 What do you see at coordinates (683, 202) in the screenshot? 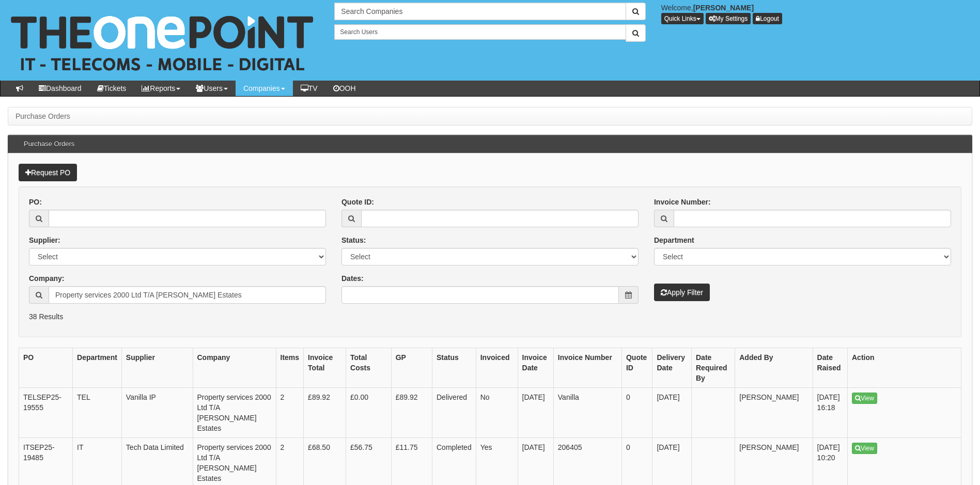
I see `label: Invoice Number:` at bounding box center [683, 202].